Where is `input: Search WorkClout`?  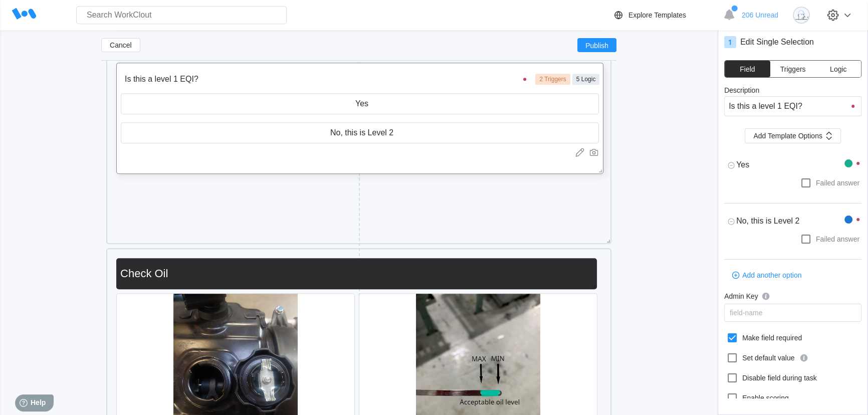
input: Search WorkClout is located at coordinates (181, 15).